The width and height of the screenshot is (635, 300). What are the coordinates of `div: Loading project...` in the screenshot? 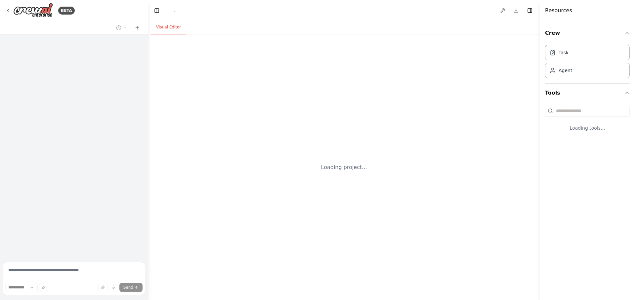 It's located at (344, 167).